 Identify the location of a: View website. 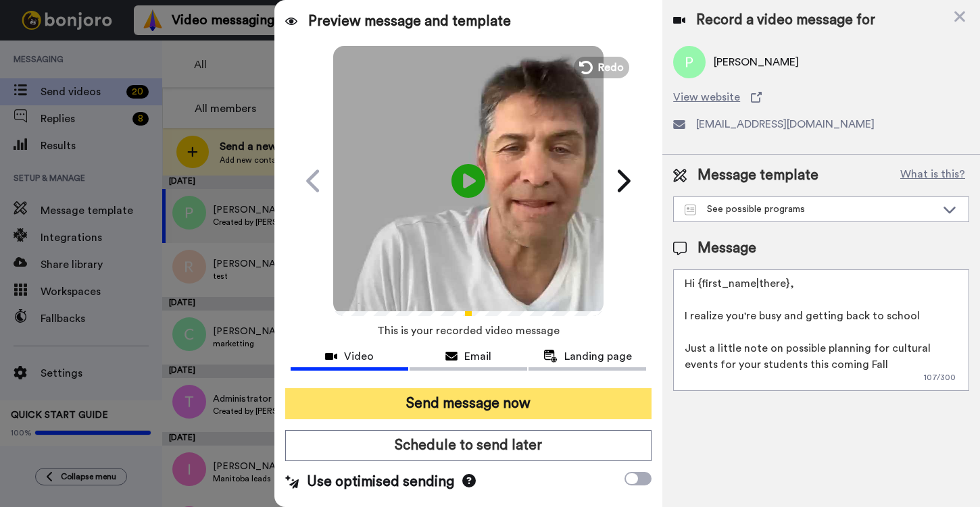
(821, 97).